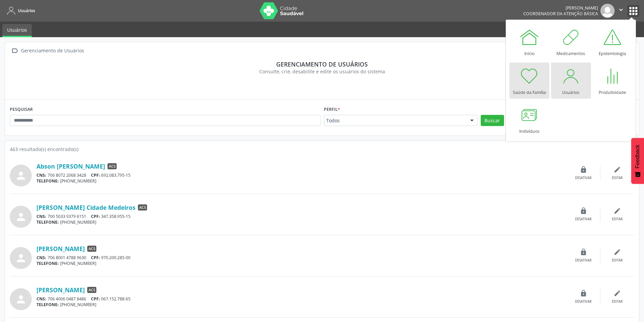 This screenshot has width=644, height=322. Describe the element at coordinates (302, 299) in the screenshot. I see `div: 706 4006 0487 8486 067.152.788-65` at that location.